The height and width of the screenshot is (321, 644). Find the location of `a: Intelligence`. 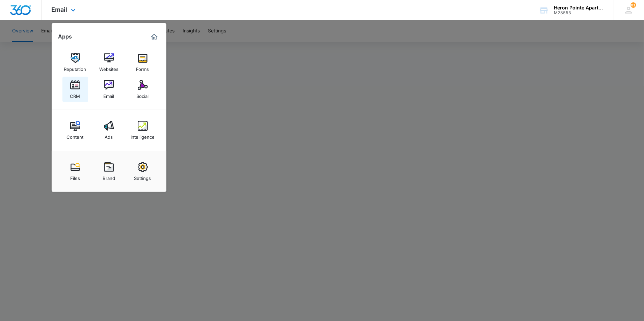

a: Intelligence is located at coordinates (143, 130).